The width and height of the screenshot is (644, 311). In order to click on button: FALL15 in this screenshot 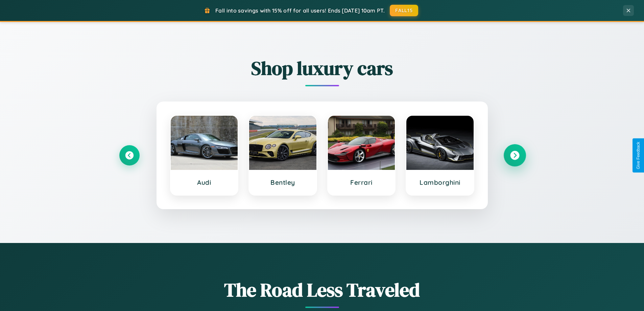, I will do `click(404, 10)`.